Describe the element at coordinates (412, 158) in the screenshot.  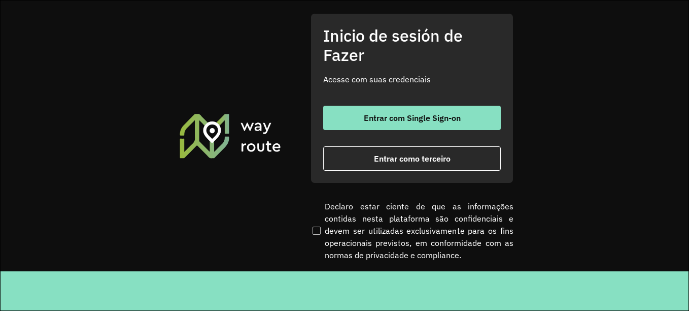
I see `font: Entrar como terceiro` at that location.